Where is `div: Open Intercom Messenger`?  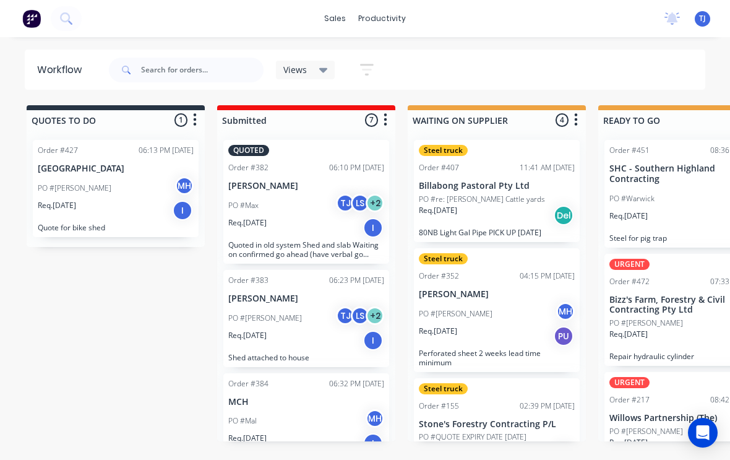
div: Open Intercom Messenger is located at coordinates (703, 432).